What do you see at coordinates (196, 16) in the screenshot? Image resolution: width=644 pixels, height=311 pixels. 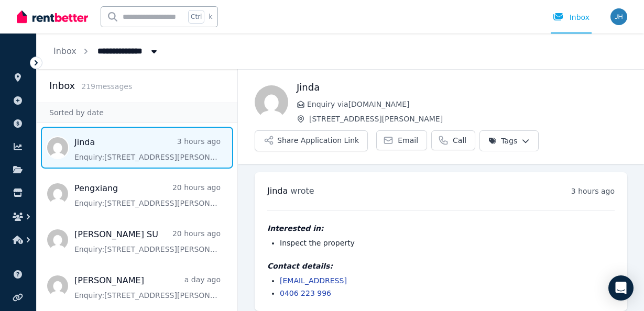 I see `span: Ctrl` at bounding box center [196, 16].